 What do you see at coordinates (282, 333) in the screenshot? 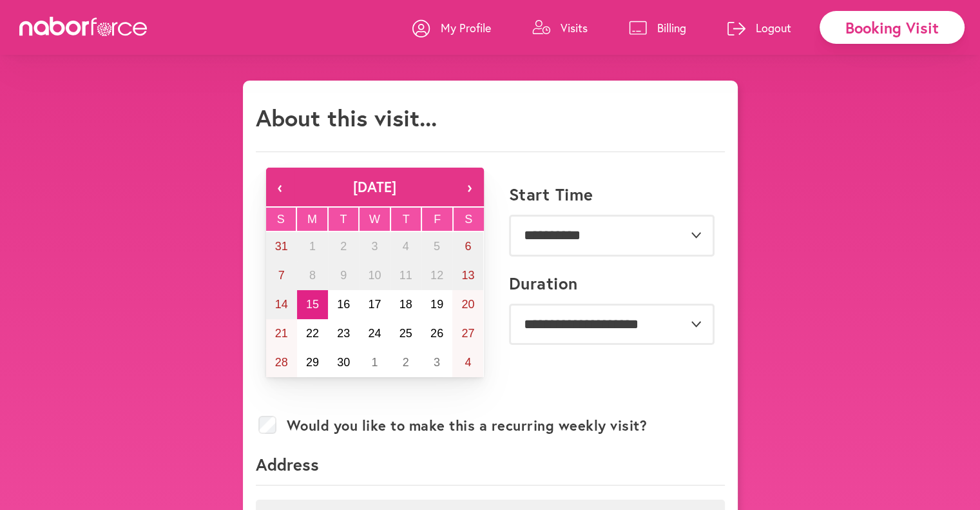
I see `button: September 21, 2025` at bounding box center [282, 333].